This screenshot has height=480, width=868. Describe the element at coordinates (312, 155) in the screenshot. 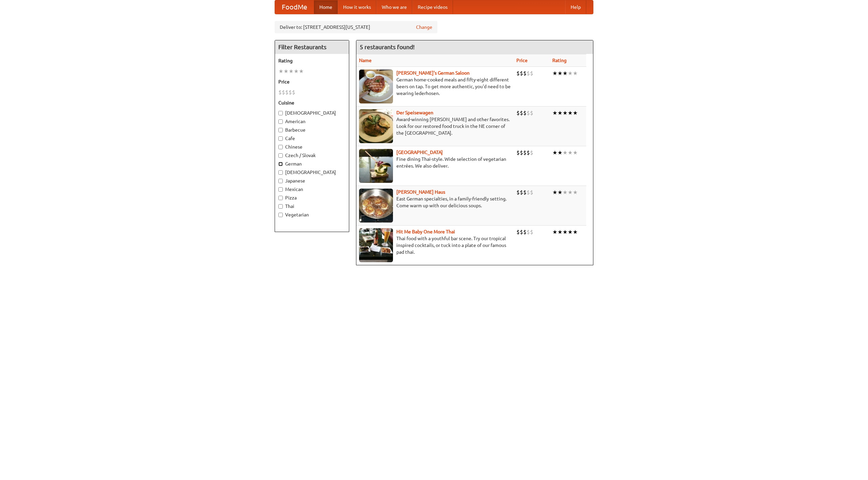

I see `label: Czech / Slovak` at that location.